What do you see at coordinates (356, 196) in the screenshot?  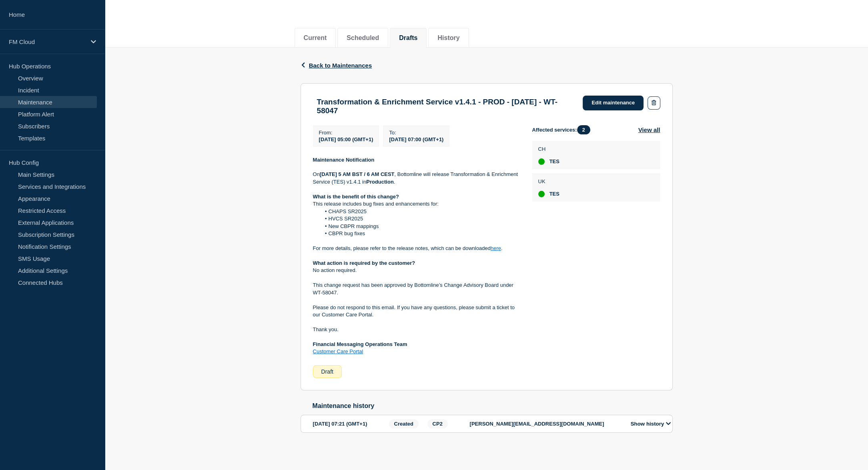 I see `strong: What is the benefit of this change?` at bounding box center [356, 196].